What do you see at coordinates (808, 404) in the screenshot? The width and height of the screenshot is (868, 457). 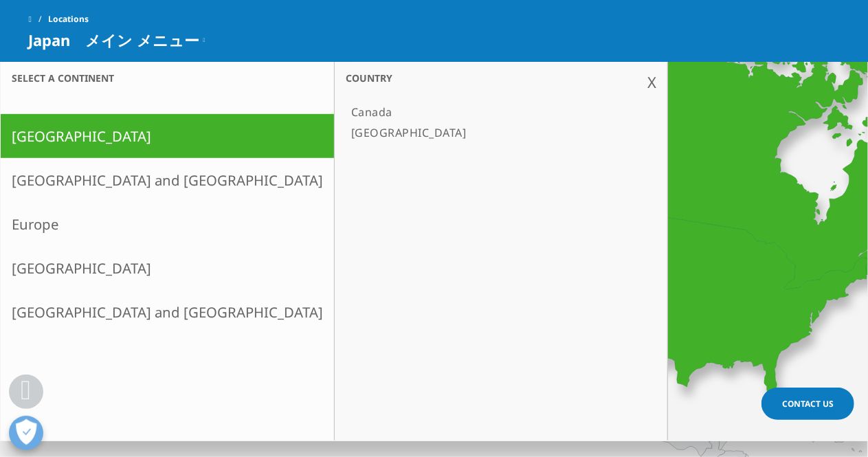 I see `a: Contact Us` at bounding box center [808, 404].